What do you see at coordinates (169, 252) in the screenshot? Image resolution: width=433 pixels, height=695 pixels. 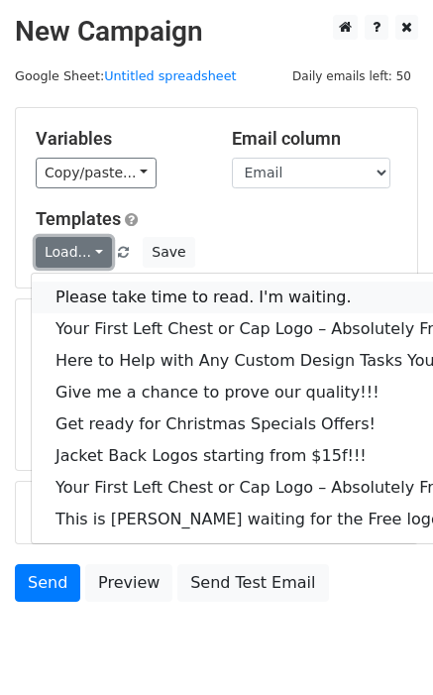 I see `button: Save` at bounding box center [169, 252].